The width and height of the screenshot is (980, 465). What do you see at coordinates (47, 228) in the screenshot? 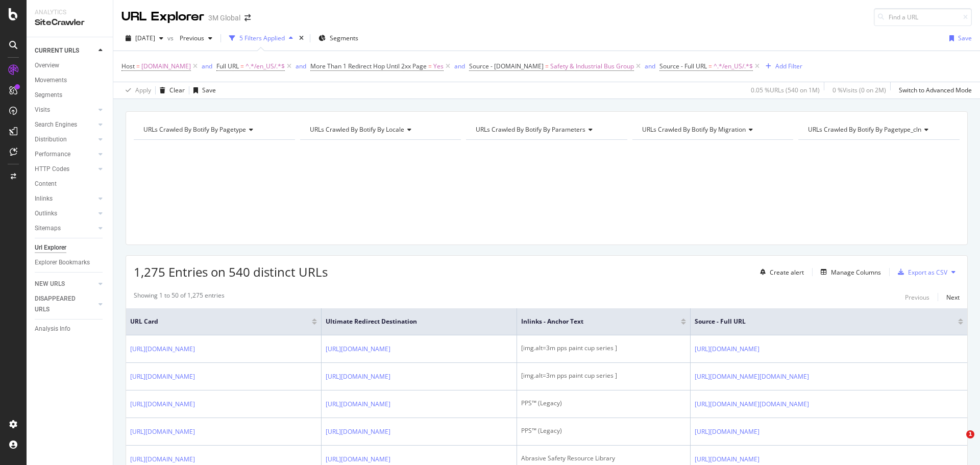
I see `div: Sitemaps` at bounding box center [47, 228].